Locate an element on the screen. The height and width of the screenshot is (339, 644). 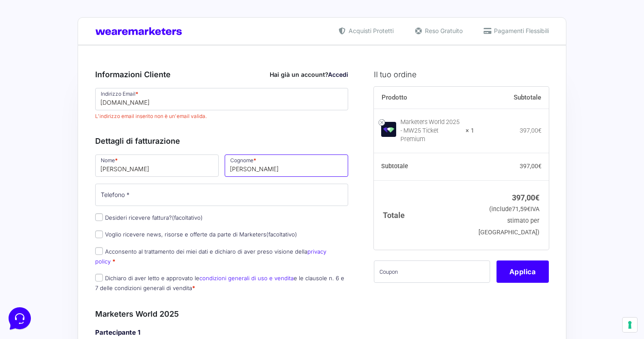
p: Home is located at coordinates (33, 276).